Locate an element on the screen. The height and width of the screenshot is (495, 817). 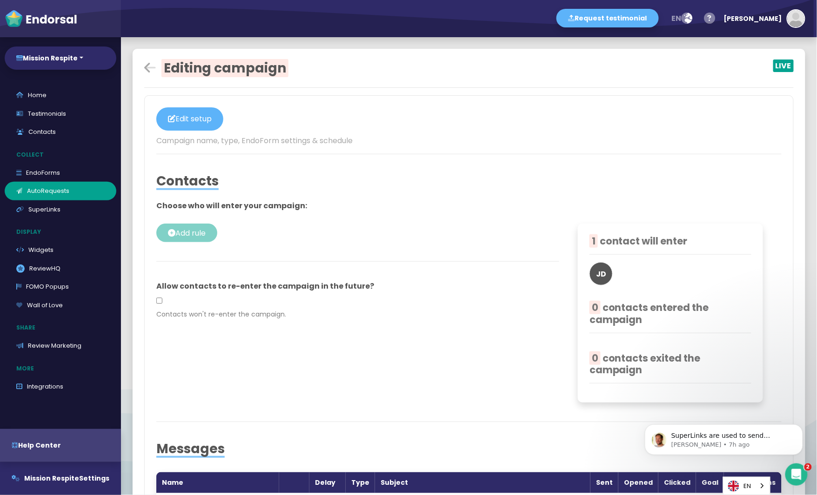
span: Contacts is located at coordinates (187, 181).